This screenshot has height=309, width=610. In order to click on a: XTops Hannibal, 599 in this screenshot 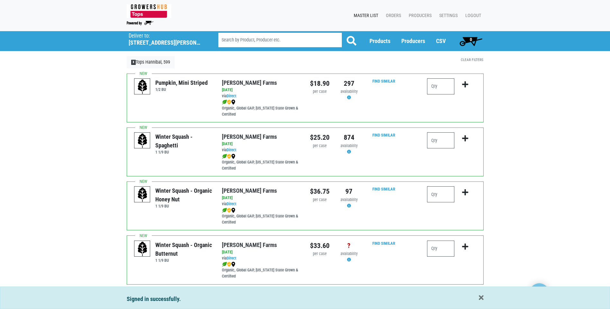, I will do `click(151, 62)`.